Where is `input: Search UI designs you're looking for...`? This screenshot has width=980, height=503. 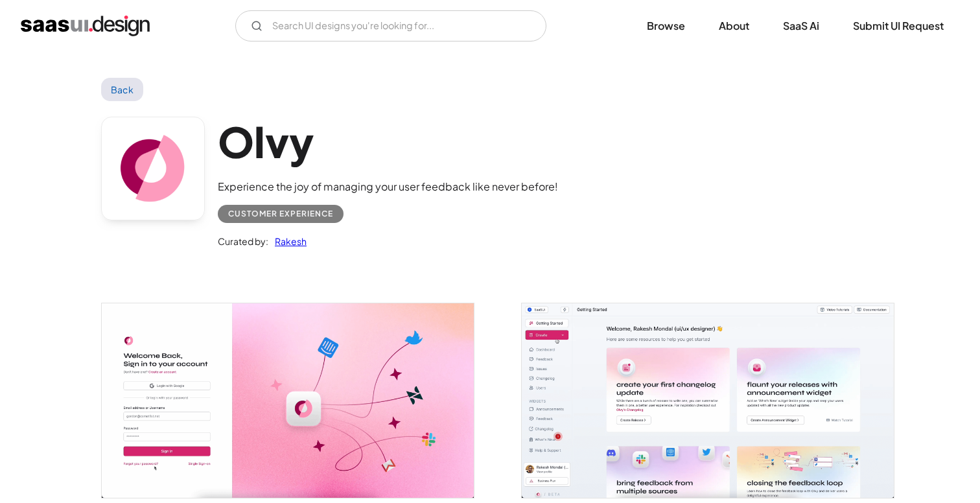 input: Search UI designs you're looking for... is located at coordinates (391, 26).